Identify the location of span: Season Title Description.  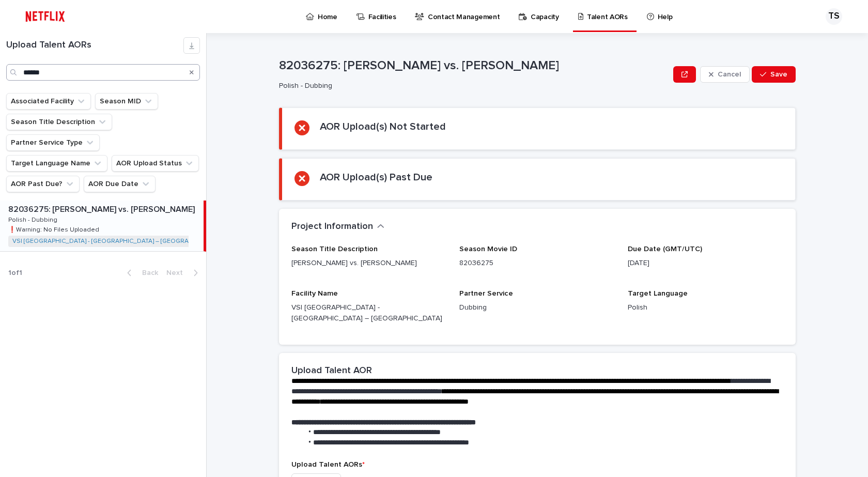
(334, 250).